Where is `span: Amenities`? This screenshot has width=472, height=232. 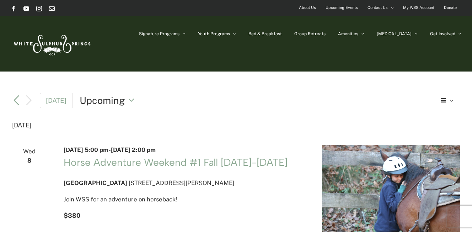 span: Amenities is located at coordinates (348, 34).